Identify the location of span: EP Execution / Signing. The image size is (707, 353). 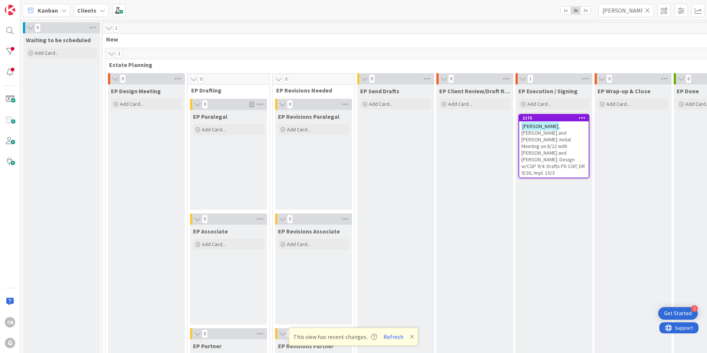
(548, 91).